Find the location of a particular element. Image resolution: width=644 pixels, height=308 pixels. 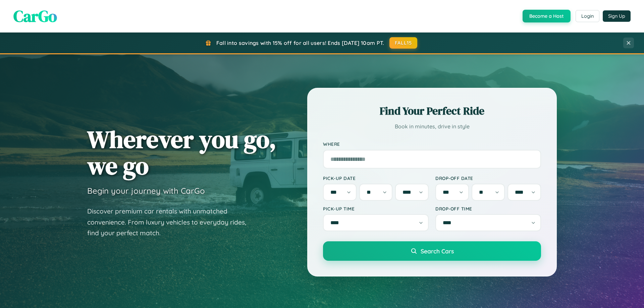

span: Search Cars is located at coordinates (437, 251).